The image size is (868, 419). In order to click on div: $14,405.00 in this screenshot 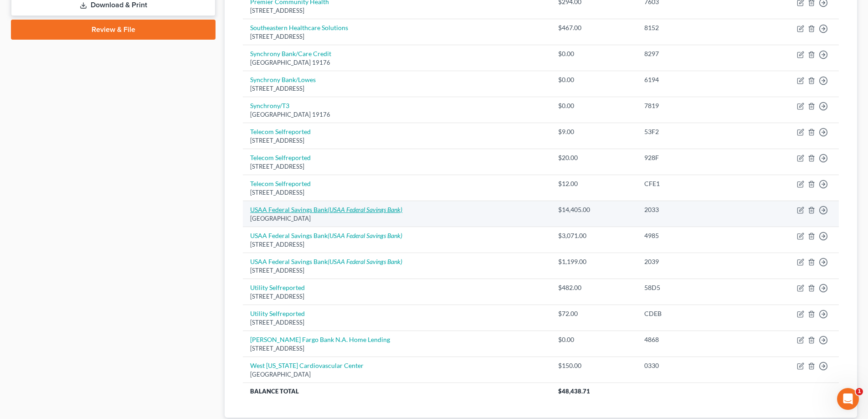, I will do `click(593, 210)`.